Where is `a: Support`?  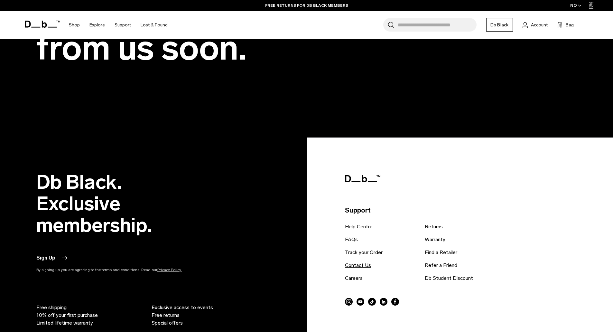 a: Support is located at coordinates (123, 25).